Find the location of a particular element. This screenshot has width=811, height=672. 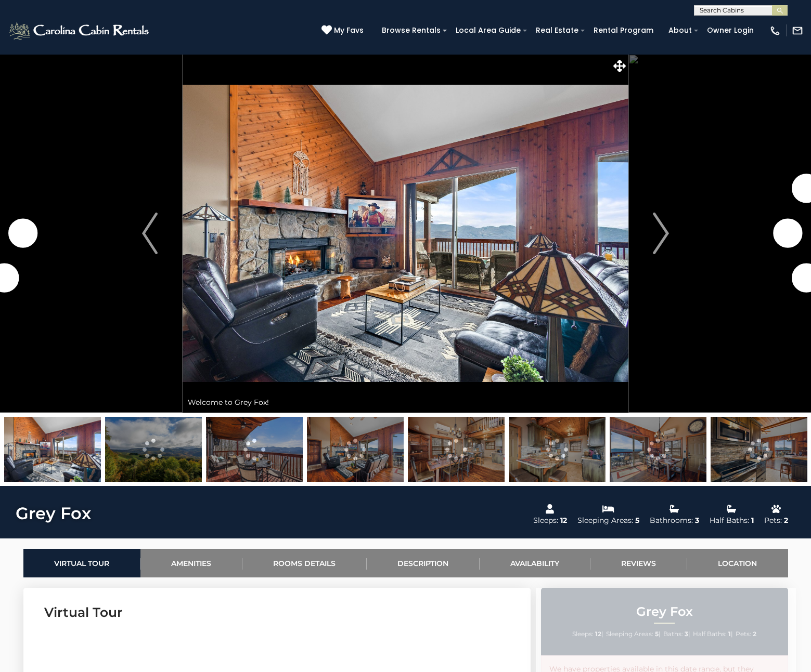

span: My Favs is located at coordinates (348, 30).